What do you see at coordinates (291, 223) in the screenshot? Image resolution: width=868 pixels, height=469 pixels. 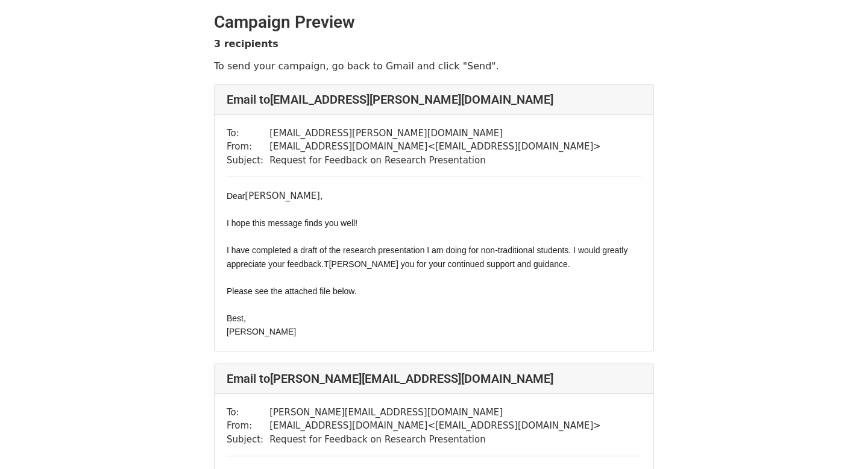 I see `span: I hope this message finds you well!` at bounding box center [291, 223].